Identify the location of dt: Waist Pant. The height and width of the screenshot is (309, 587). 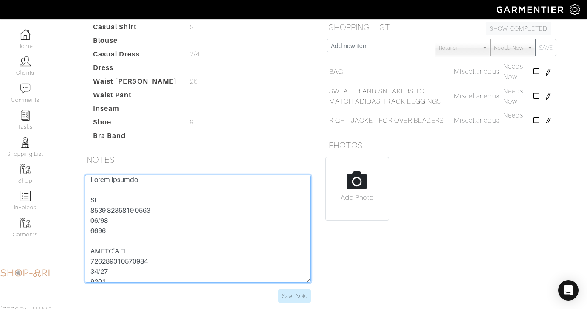
(135, 97).